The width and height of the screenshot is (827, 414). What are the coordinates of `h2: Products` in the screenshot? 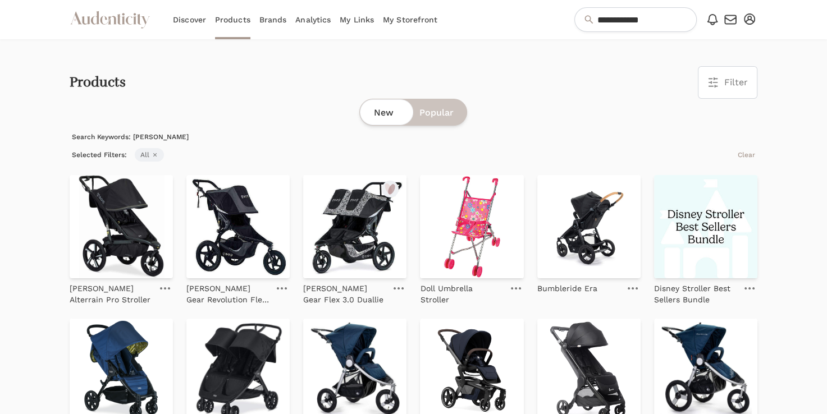 It's located at (98, 83).